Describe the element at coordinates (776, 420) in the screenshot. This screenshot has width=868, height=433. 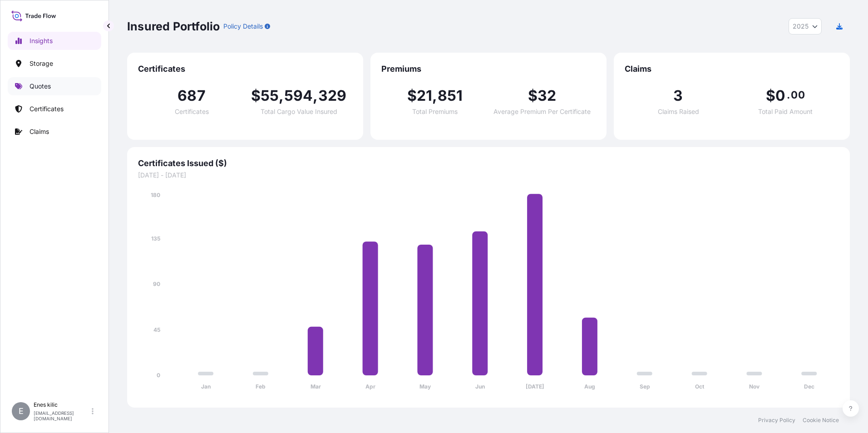
I see `a: Privacy Policy` at that location.